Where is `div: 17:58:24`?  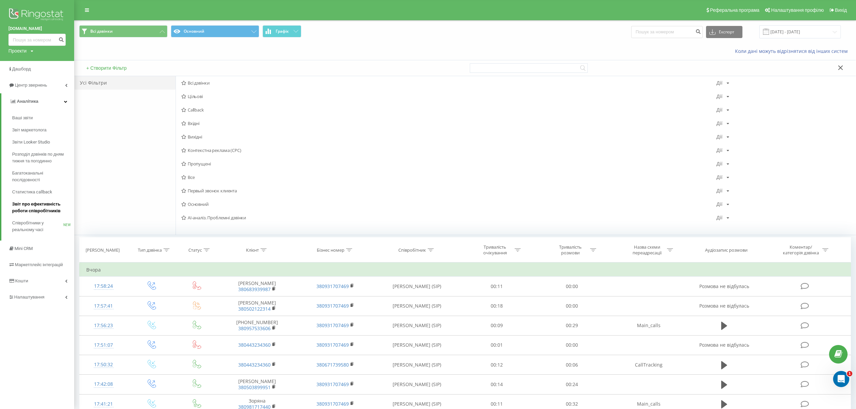
div: 17:58:24 is located at coordinates (103, 286).